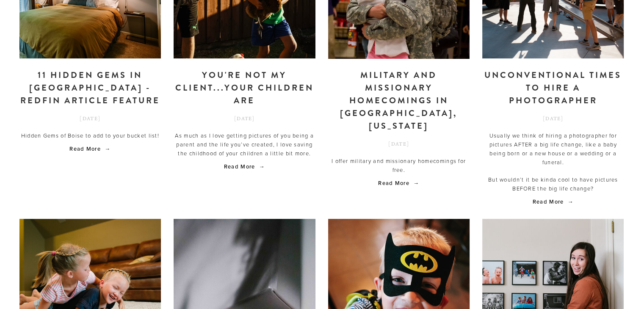  What do you see at coordinates (245, 88) in the screenshot?
I see `a: You're not my client...your children are` at bounding box center [245, 88].